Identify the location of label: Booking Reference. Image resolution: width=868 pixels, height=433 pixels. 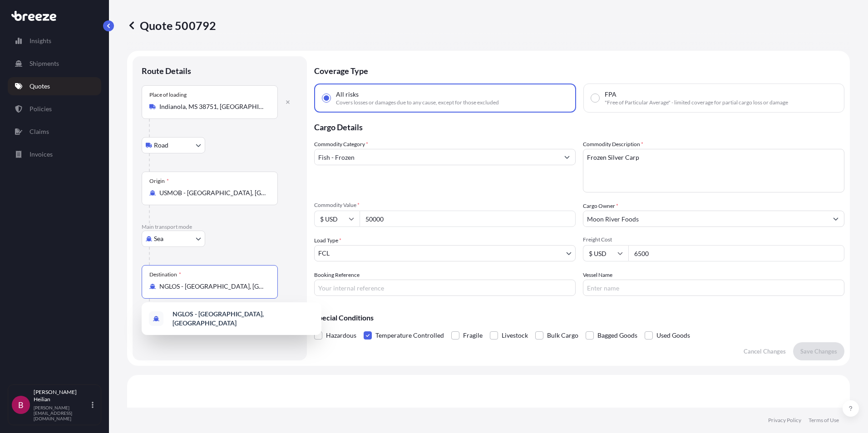
(337, 275).